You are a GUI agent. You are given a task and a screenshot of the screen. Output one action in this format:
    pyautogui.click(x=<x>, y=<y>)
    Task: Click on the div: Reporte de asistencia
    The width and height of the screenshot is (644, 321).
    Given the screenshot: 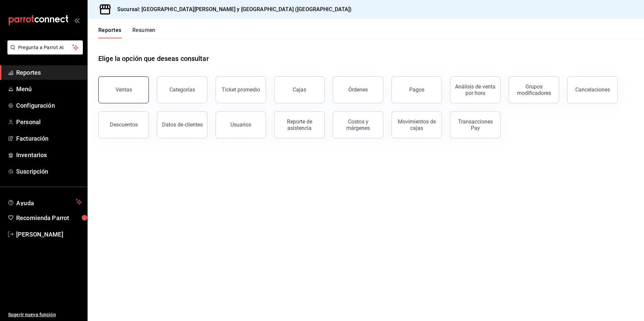 What is the action you would take?
    pyautogui.click(x=300, y=125)
    